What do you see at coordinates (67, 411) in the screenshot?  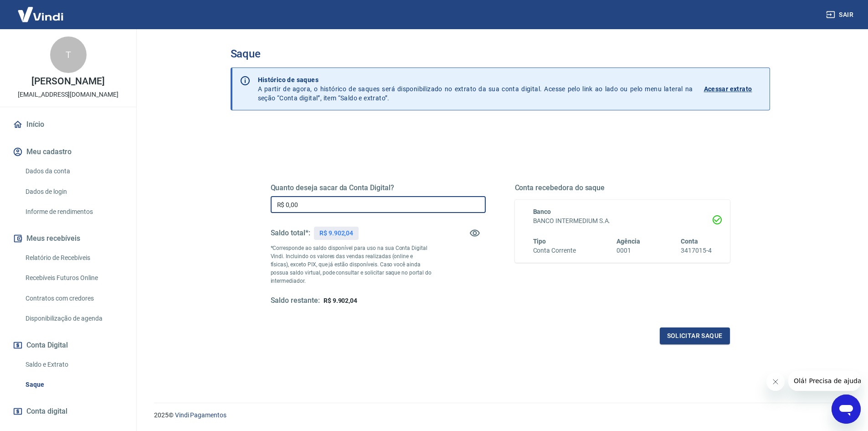 I see `a: Conta digital` at bounding box center [67, 411].